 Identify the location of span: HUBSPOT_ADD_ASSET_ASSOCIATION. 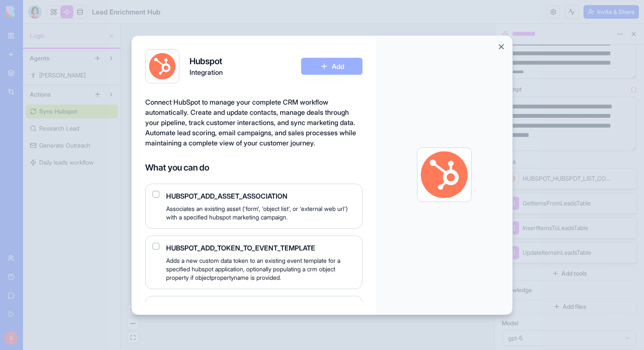
(260, 196).